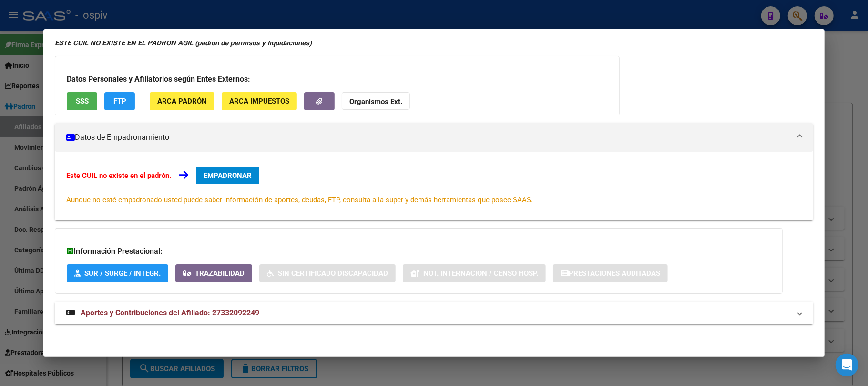  I want to click on h3: Datos Personales y Afiliatorios según Entes Externos:, so click(336, 79).